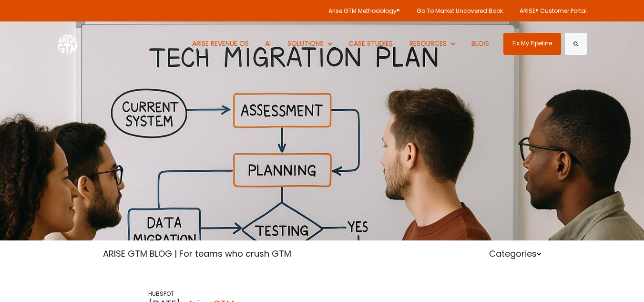 The image size is (644, 302). What do you see at coordinates (67, 43) in the screenshot?
I see `img: ARISE GTM logo (1) white` at bounding box center [67, 43].